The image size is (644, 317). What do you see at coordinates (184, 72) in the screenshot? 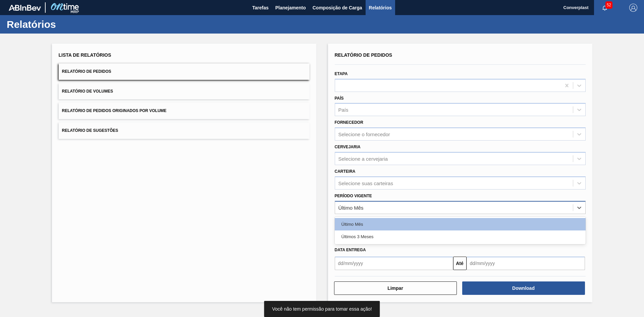
I see `button: Relatório de Pedidos` at bounding box center [184, 72].